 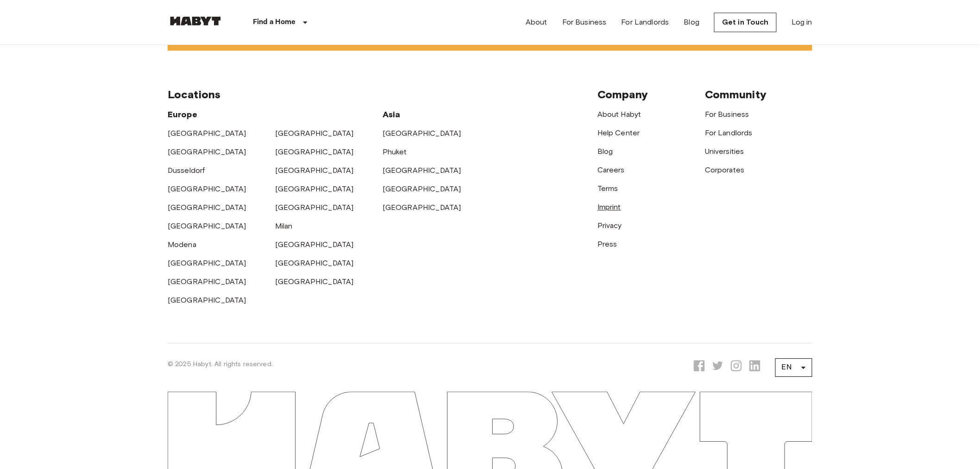 What do you see at coordinates (196, 20) in the screenshot?
I see `img: Habyt` at bounding box center [196, 20].